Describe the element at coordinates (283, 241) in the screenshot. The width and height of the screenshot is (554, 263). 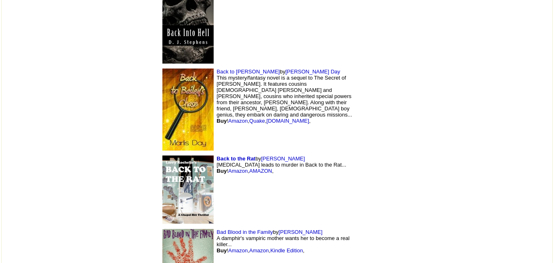
I see `font: by A damphir's vampiric mother wants her to become a real killer... ! , , ,` at that location.